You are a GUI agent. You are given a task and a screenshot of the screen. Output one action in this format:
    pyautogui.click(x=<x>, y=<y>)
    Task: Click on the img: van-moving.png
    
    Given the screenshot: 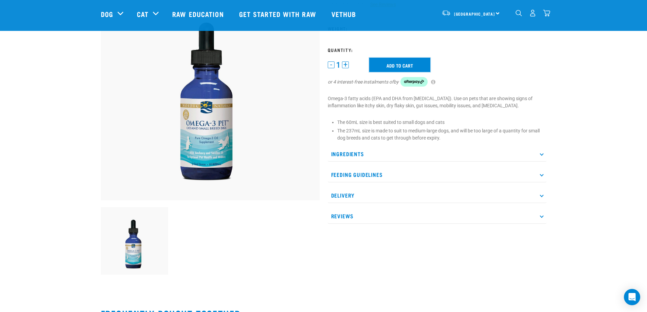 What is the action you would take?
    pyautogui.click(x=446, y=13)
    